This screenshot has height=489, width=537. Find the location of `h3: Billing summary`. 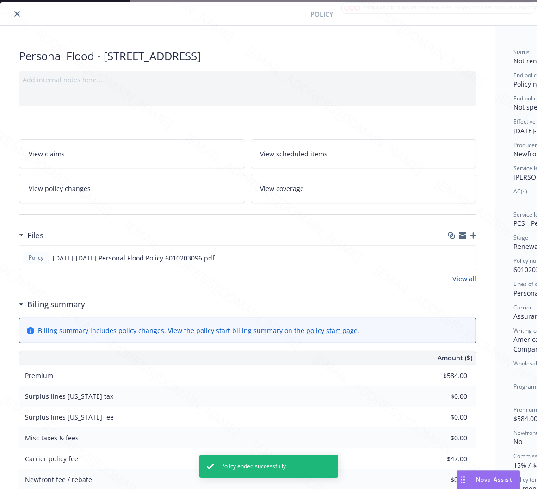

h3: Billing summary is located at coordinates (56, 304).